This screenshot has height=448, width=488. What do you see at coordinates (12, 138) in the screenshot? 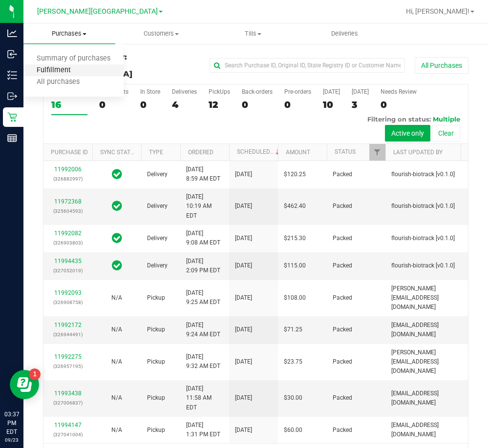
I see `inline-svg: Reports` at bounding box center [12, 138].